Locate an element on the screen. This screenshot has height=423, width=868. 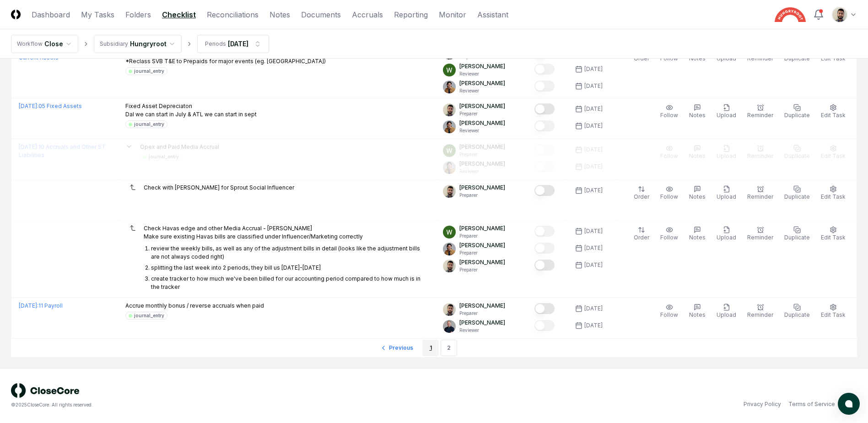
p: Fixed Asset Depreciaton Dal we can start in July & ATL we can start in sept is located at coordinates (191, 110).